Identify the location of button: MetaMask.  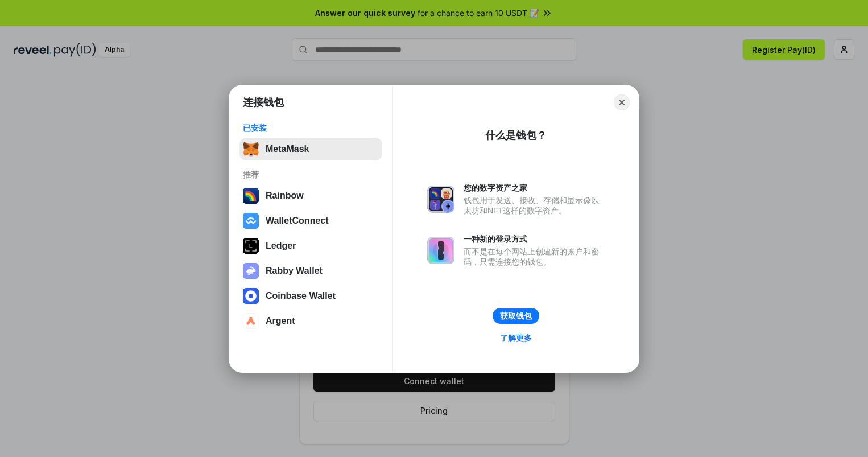
(310, 149).